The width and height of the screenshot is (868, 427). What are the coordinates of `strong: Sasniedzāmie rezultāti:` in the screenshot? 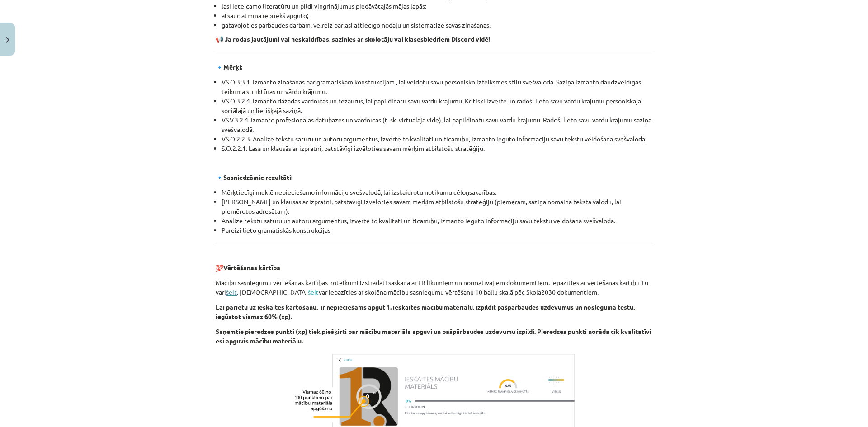 It's located at (257, 177).